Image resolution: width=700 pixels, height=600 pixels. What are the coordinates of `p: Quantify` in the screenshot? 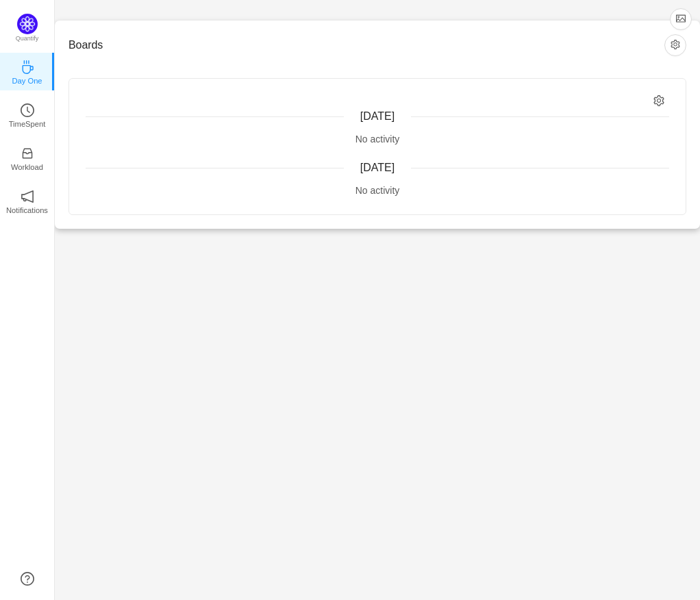 It's located at (27, 39).